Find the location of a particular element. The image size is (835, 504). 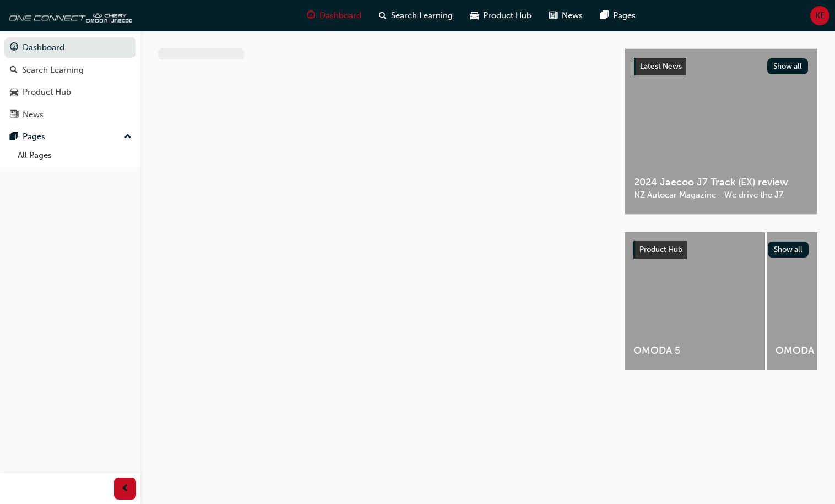

a: Search Learning is located at coordinates (70, 70).